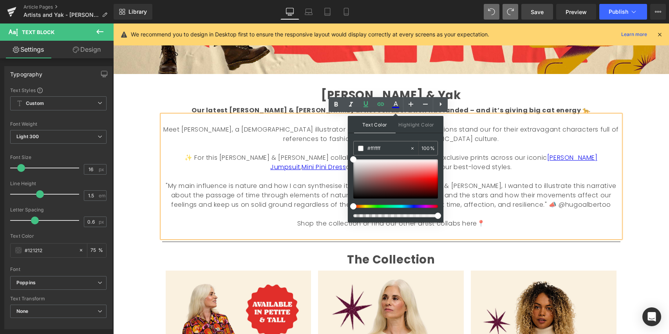 The image size is (669, 334). I want to click on a: Desktop, so click(290, 12).